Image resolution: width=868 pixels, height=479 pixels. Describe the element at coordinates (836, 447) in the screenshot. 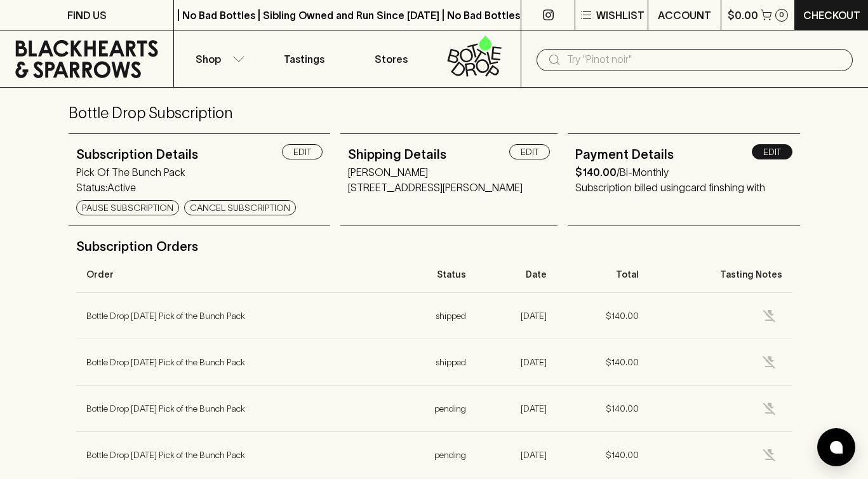

I see `img: bubble-icon` at that location.